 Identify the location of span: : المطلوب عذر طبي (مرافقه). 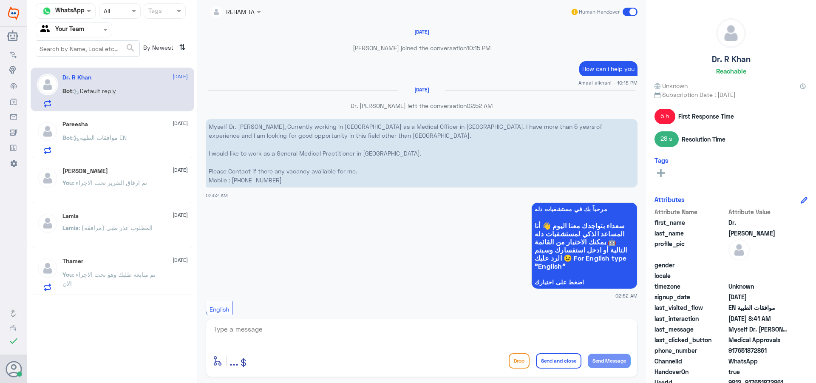
(116, 227).